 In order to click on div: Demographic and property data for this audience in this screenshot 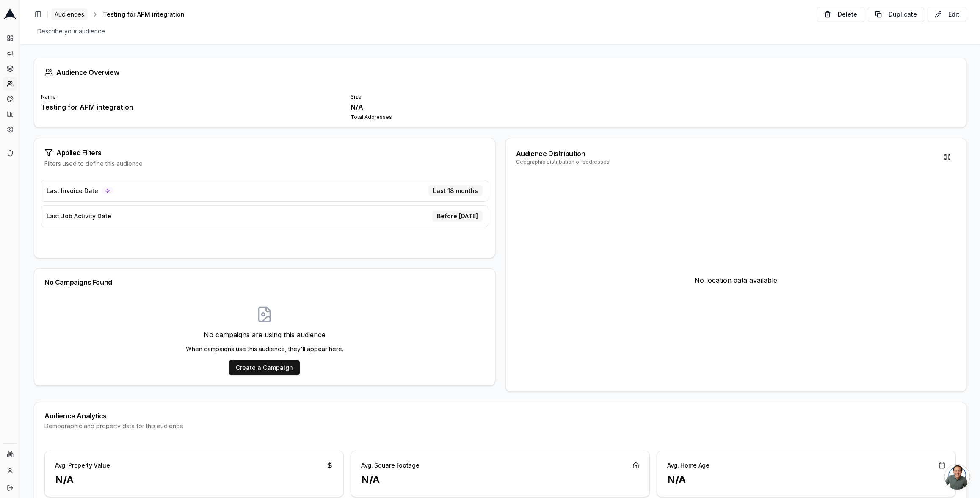, I will do `click(500, 426)`.